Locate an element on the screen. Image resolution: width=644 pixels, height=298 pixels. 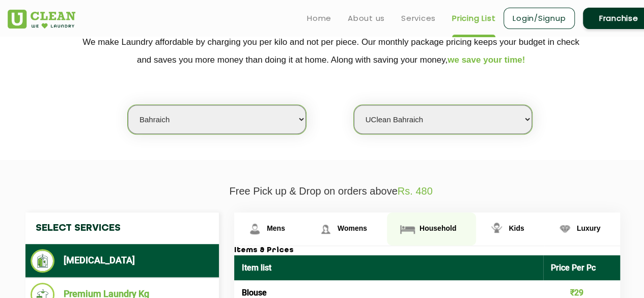
a: Pricing List is located at coordinates (474, 18).